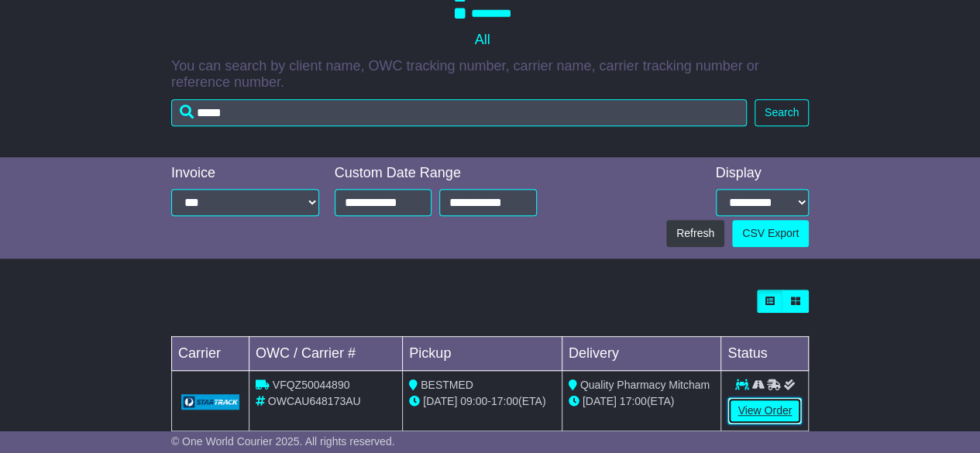 This screenshot has height=453, width=980. Describe the element at coordinates (489, 75) in the screenshot. I see `p: You can search by client name, OWC tracking number, carrier name, carrier tracking number or refe...` at that location.